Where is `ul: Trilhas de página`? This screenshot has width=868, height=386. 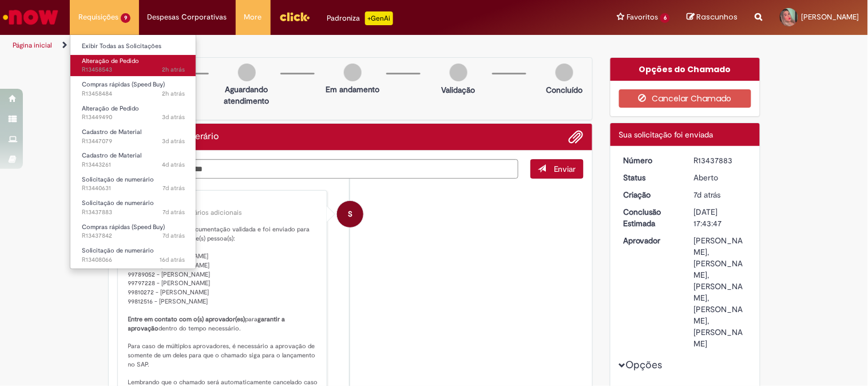
ul: Trilhas de página is located at coordinates (289, 45).